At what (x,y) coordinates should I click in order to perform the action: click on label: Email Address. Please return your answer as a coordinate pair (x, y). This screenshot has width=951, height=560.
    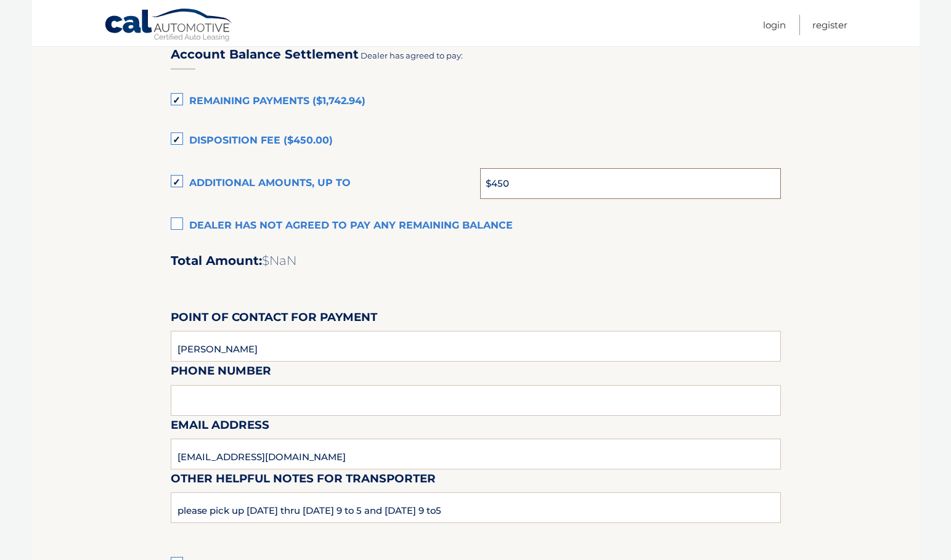
    Looking at the image, I should click on (220, 427).